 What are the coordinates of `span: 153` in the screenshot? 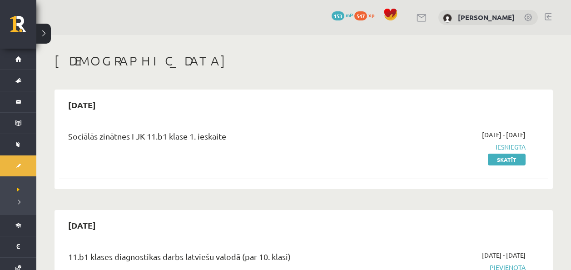 It's located at (338, 16).